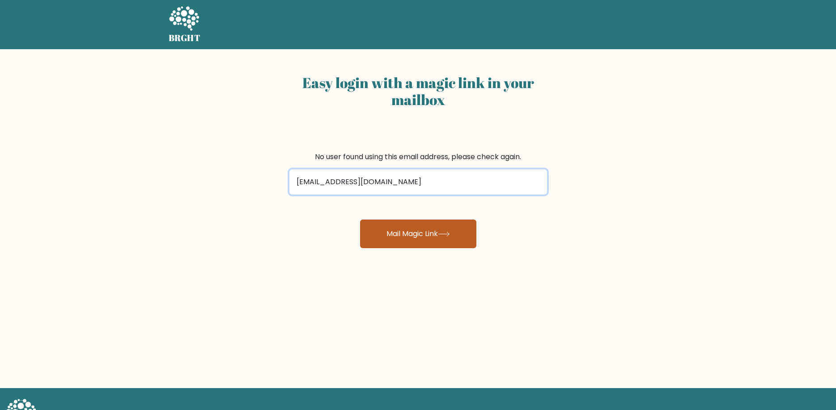 The image size is (836, 410). What do you see at coordinates (185, 25) in the screenshot?
I see `a: BRGHT` at bounding box center [185, 25].